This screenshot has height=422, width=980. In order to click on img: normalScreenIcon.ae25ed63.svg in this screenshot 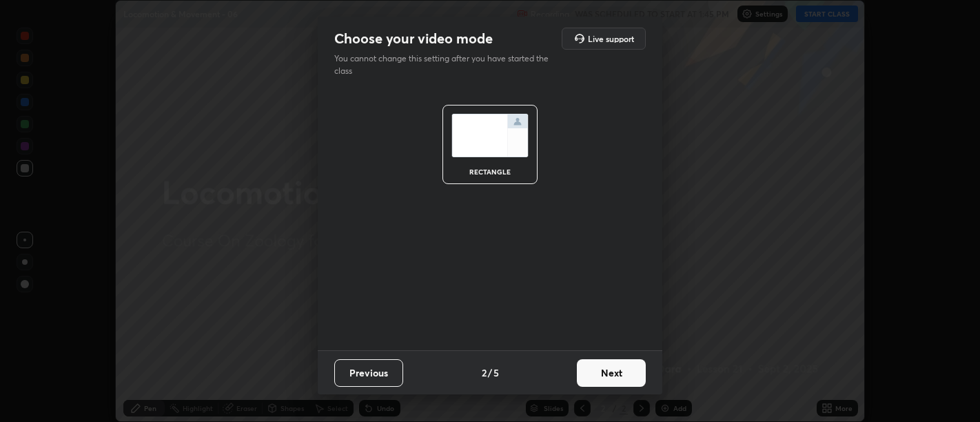, I will do `click(490, 135)`.